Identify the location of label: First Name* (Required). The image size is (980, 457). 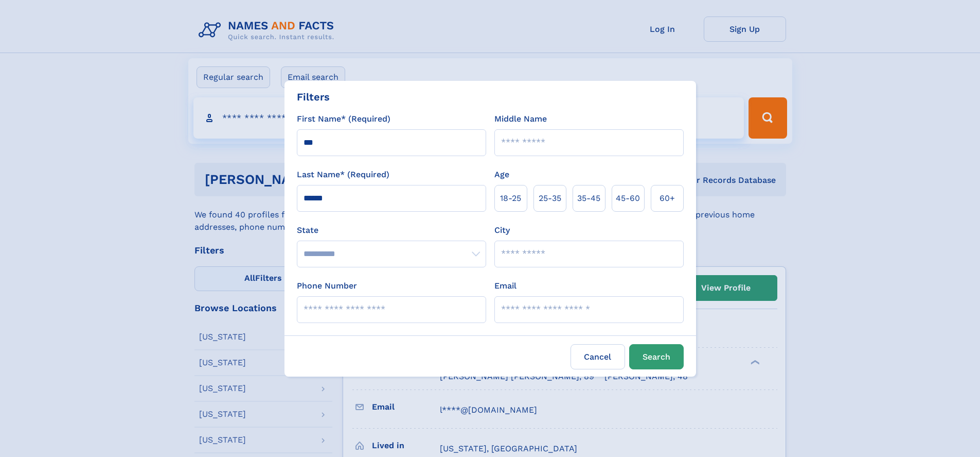
(344, 119).